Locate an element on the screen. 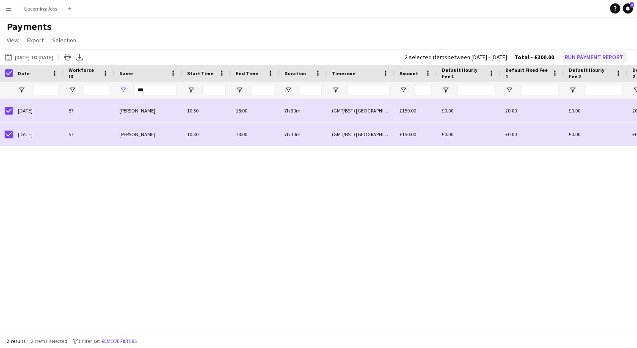 The width and height of the screenshot is (637, 348). input: Date Filter Input is located at coordinates (46, 90).